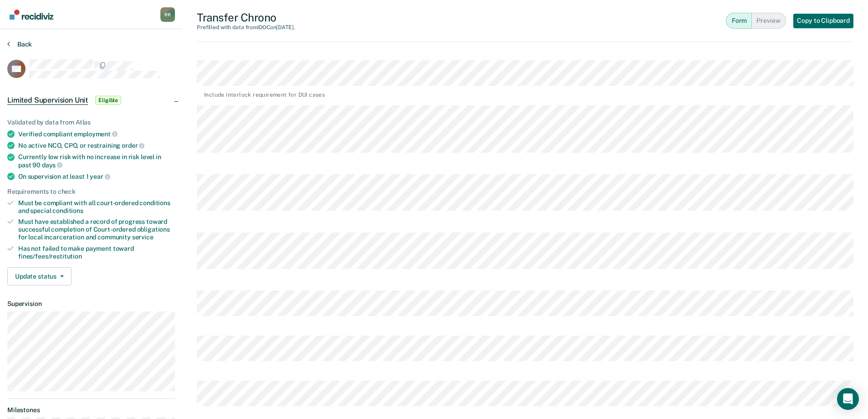 Image resolution: width=868 pixels, height=419 pixels. Describe the element at coordinates (848, 399) in the screenshot. I see `div: Open Intercom Messenger` at that location.